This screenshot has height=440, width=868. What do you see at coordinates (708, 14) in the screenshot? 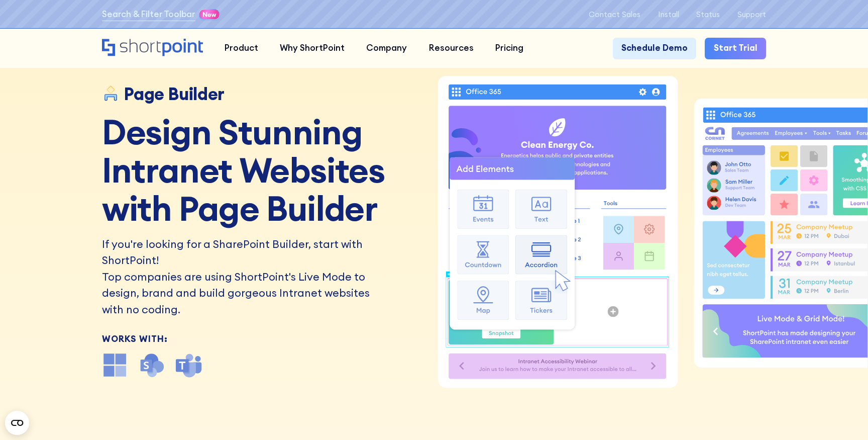
I see `p: Status` at bounding box center [708, 14].